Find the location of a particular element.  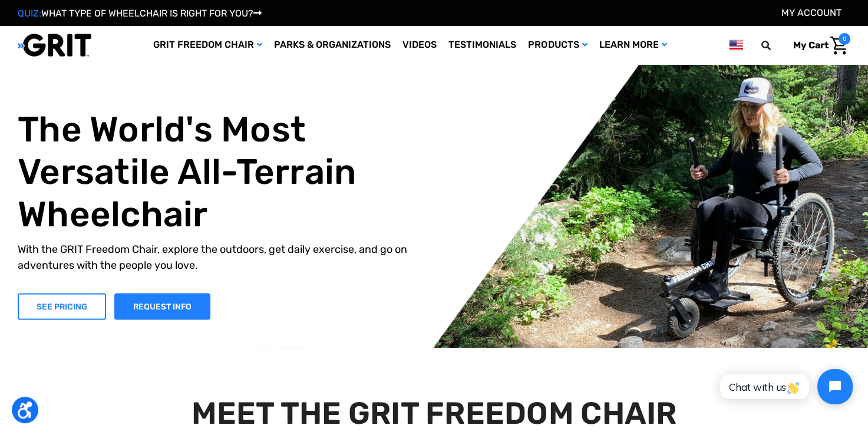

span: 0 is located at coordinates (844, 39).